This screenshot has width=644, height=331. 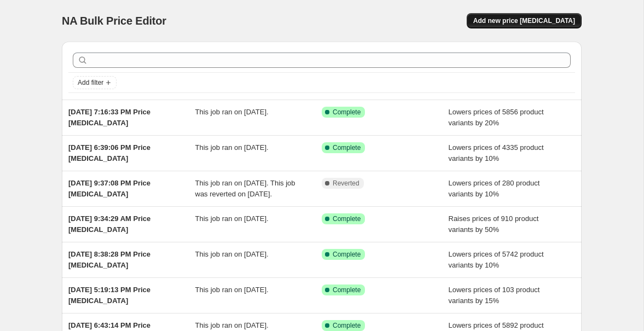 I want to click on span: Lowers prices of 5742 product variants by 10%, so click(x=496, y=259).